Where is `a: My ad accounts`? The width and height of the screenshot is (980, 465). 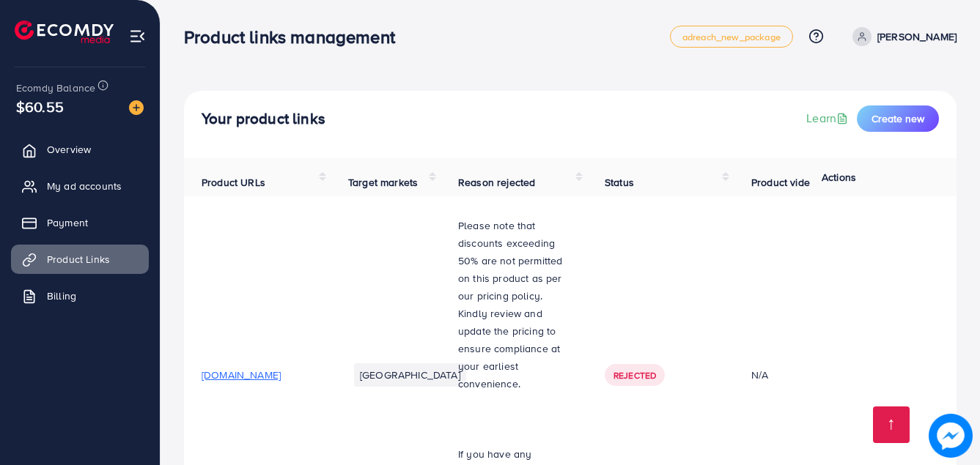 a: My ad accounts is located at coordinates (80, 186).